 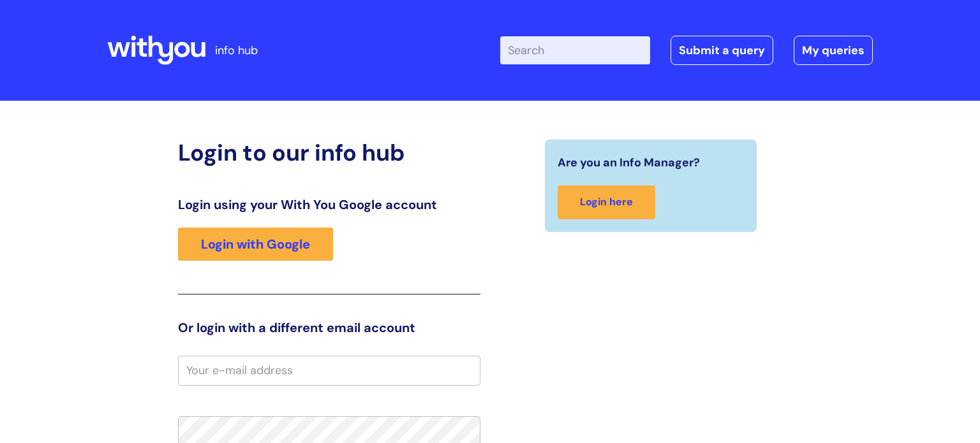 I want to click on h3: Login using your With You Google account, so click(x=329, y=205).